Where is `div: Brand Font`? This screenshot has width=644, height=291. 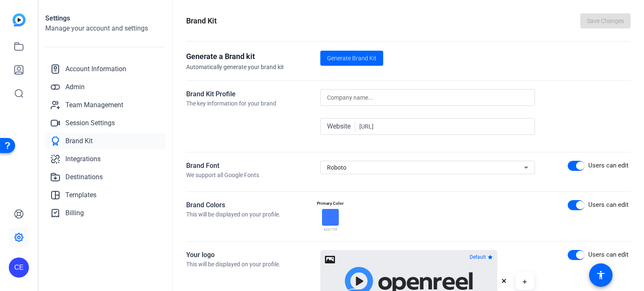
div: Brand Font is located at coordinates (253, 166).